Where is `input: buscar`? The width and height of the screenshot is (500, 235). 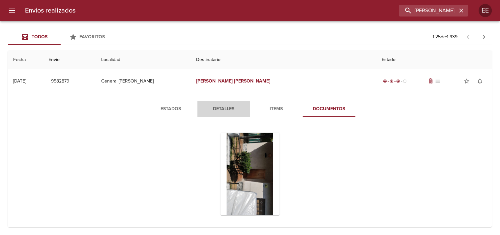 input: buscar is located at coordinates (428, 11).